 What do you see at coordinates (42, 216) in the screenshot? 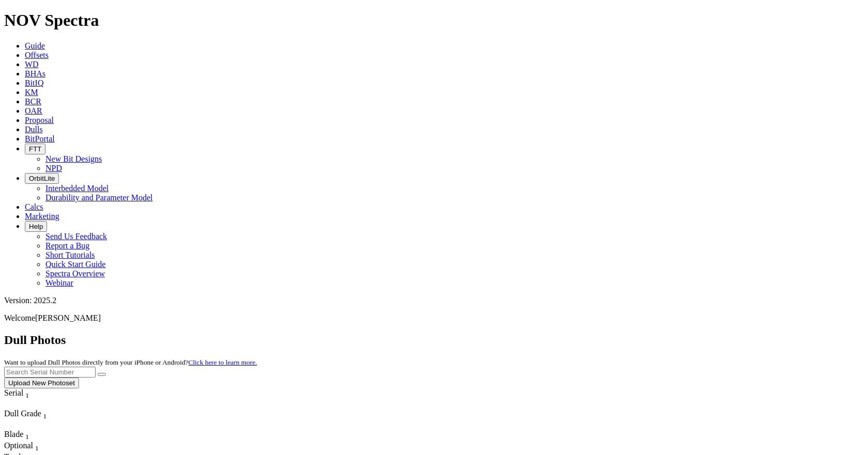
I see `a: Marketing` at bounding box center [42, 216].